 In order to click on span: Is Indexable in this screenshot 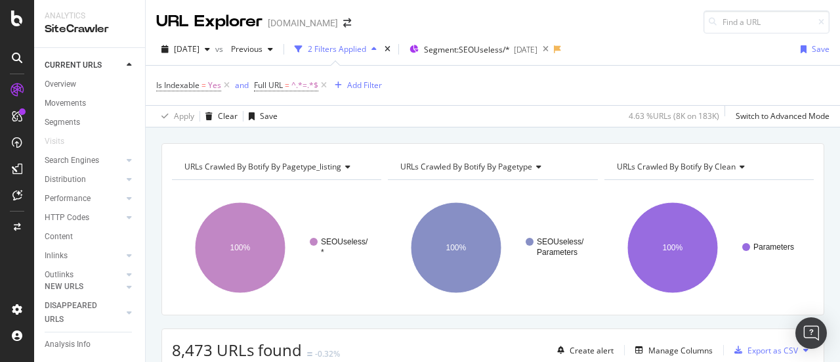, I will do `click(178, 85)`.